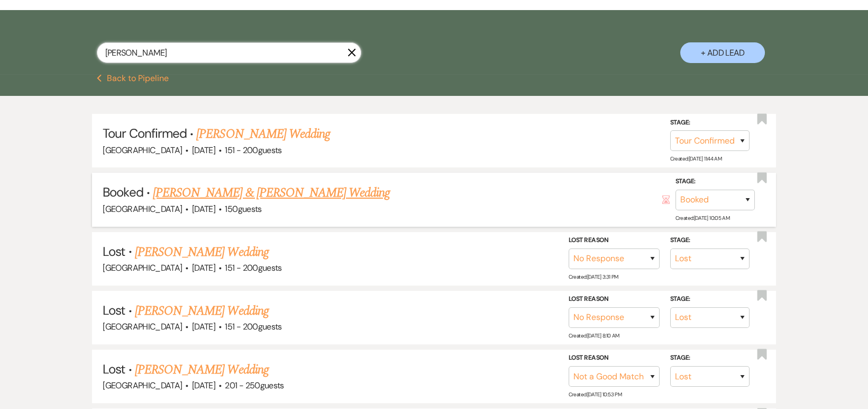 This screenshot has height=409, width=868. I want to click on span: 150 guests, so click(242, 208).